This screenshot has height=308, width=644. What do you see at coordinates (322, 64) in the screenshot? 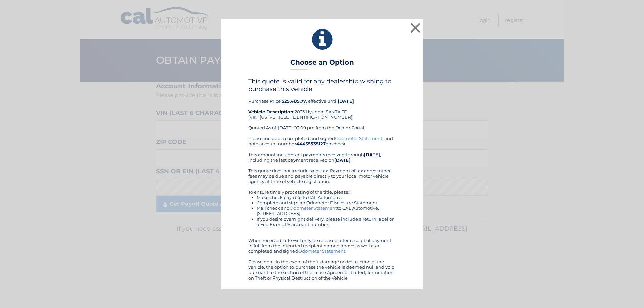
I see `h3: Choose an Option` at bounding box center [322, 64].